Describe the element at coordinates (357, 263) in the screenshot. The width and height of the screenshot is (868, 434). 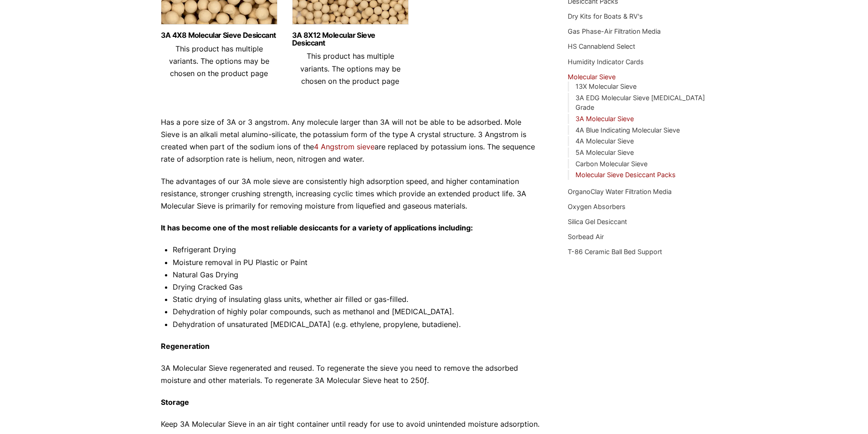
I see `li: Moisture removal in PU Plastic or Paint` at that location.